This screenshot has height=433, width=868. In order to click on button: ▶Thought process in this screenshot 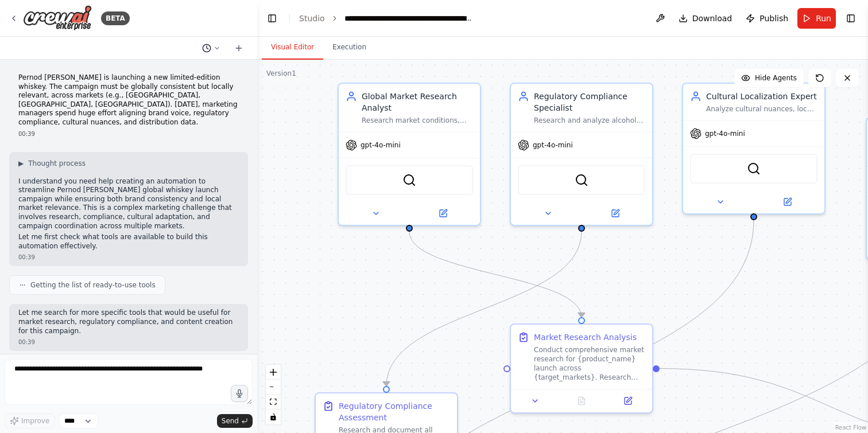, I will do `click(52, 164)`.